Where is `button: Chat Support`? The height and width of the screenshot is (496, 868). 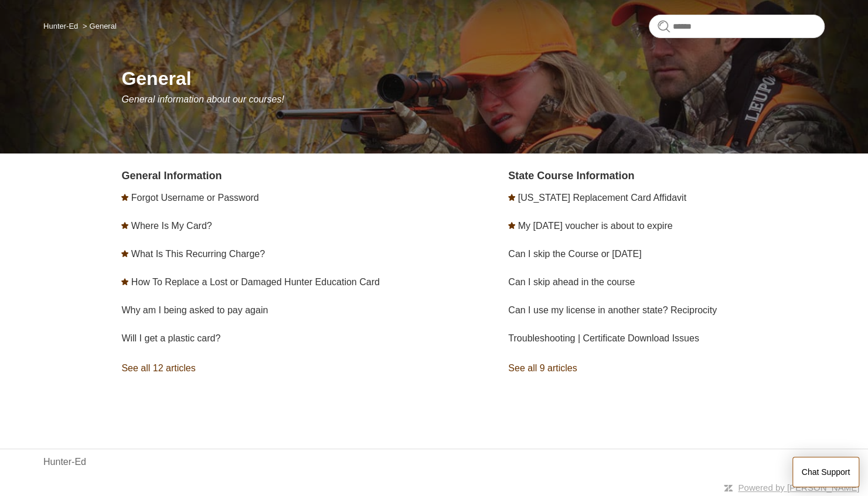 button: Chat Support is located at coordinates (826, 472).